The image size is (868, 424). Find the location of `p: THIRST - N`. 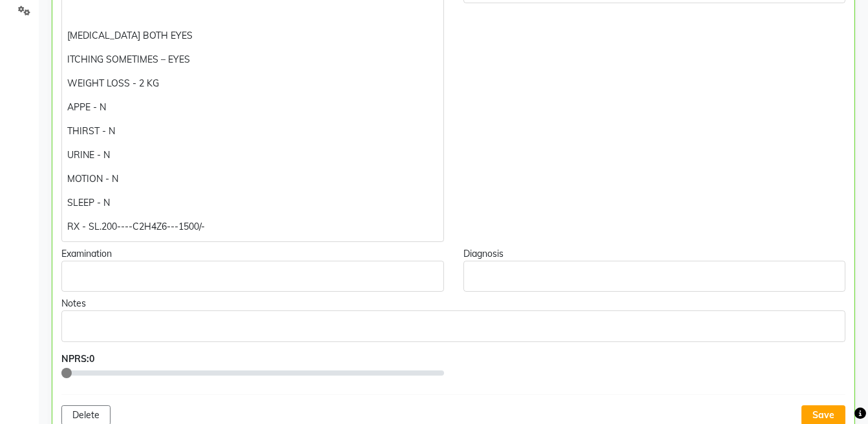

p: THIRST - N is located at coordinates (252, 131).